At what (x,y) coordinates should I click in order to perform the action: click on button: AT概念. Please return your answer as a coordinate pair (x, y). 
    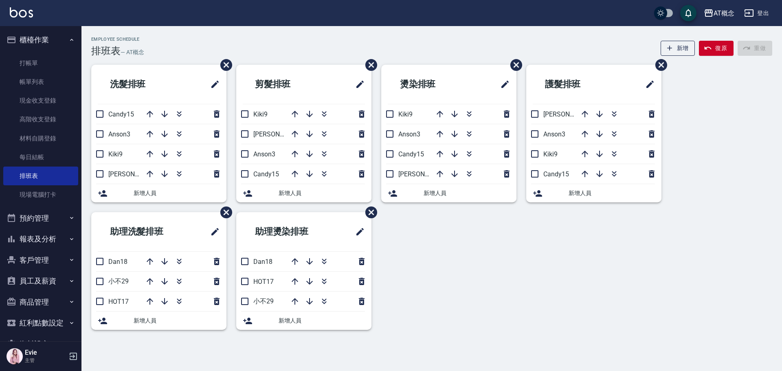
    Looking at the image, I should click on (719, 13).